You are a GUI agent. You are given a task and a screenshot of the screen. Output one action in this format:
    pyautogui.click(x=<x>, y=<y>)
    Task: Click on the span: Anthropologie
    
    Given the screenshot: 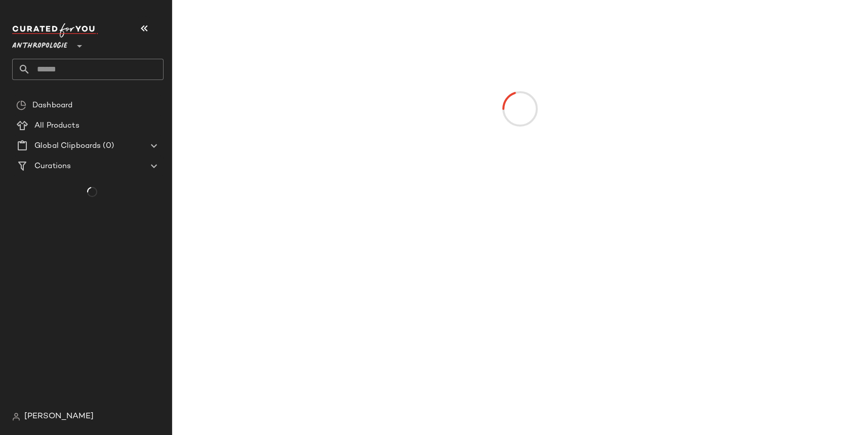 What is the action you would take?
    pyautogui.click(x=40, y=44)
    